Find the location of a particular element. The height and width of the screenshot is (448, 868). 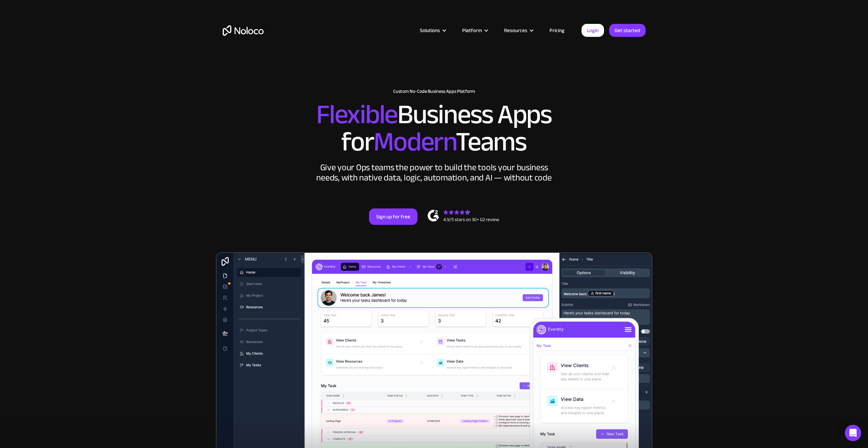

span: Modern is located at coordinates (414, 142).